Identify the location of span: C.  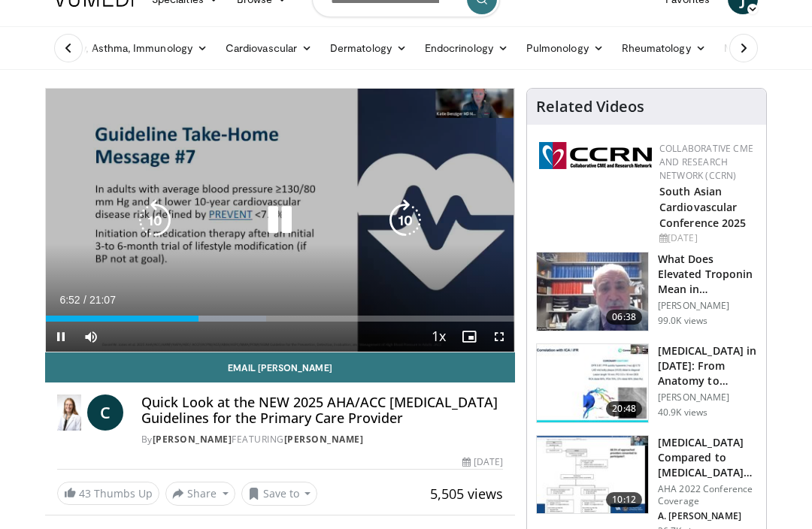
(105, 413).